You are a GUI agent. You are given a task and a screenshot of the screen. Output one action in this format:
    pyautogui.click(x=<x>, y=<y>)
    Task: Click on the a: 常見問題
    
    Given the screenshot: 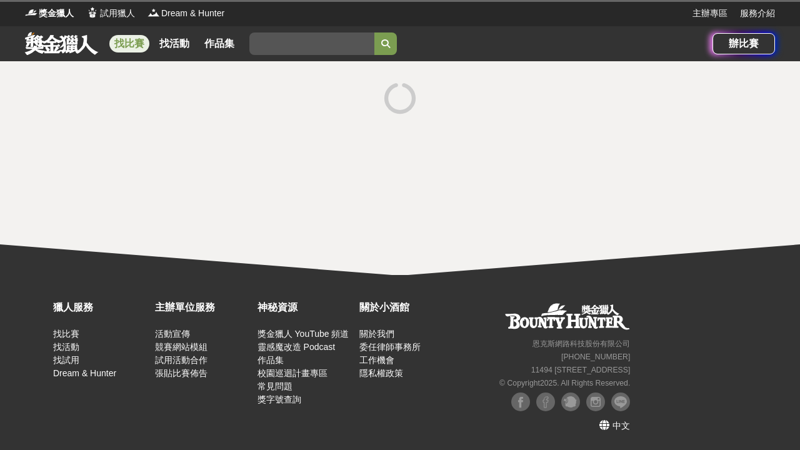 What is the action you would take?
    pyautogui.click(x=275, y=386)
    